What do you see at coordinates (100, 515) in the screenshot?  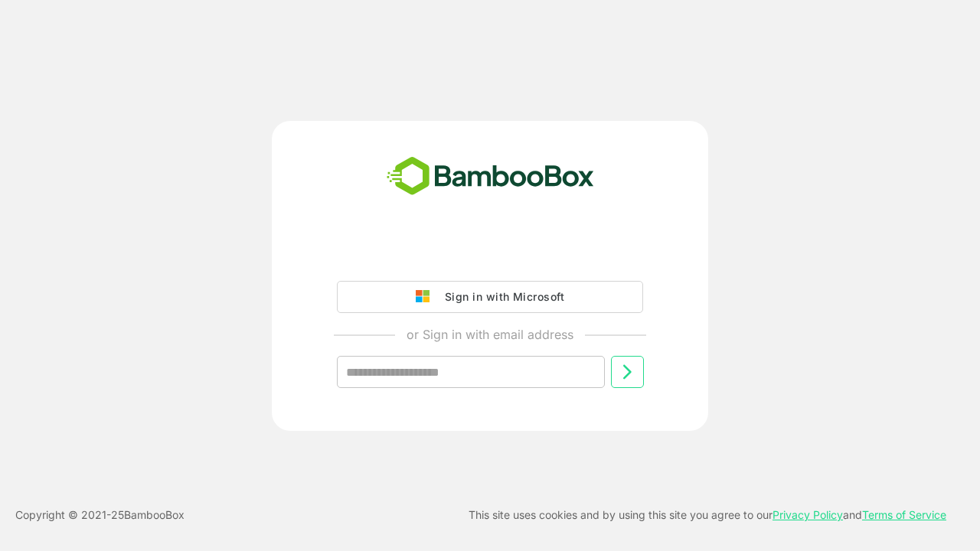 I see `p: Copyright © 2021- 25 BambooBox` at bounding box center [100, 515].